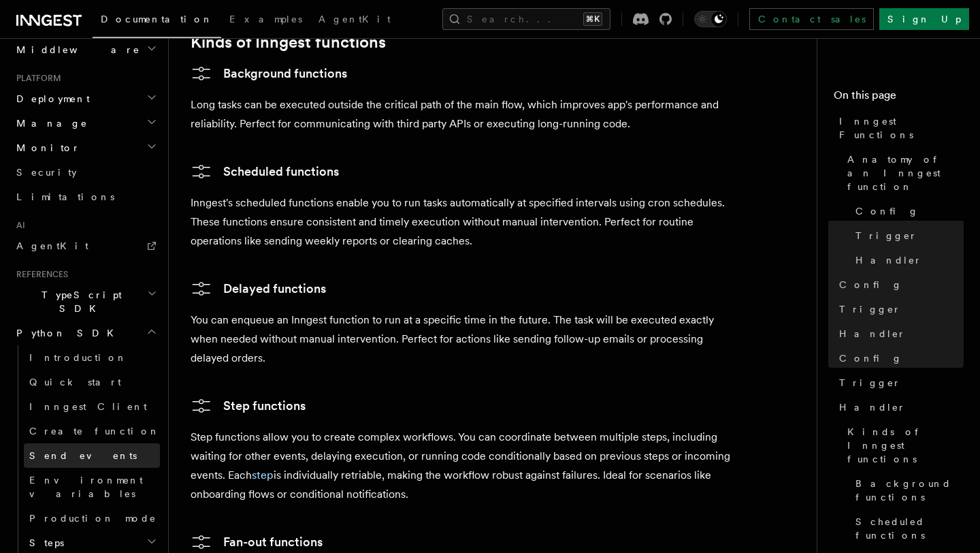  What do you see at coordinates (78, 357) in the screenshot?
I see `span: Introduction` at bounding box center [78, 357].